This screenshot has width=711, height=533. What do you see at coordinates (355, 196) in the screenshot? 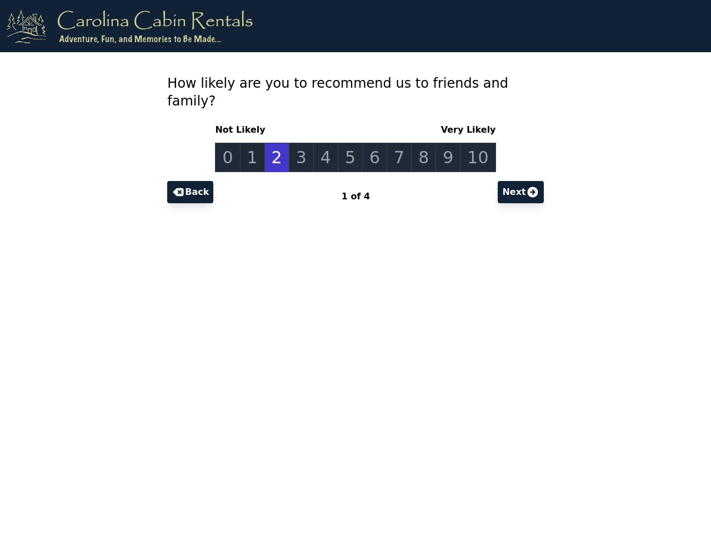
I see `span: 1 of 4` at bounding box center [355, 196].